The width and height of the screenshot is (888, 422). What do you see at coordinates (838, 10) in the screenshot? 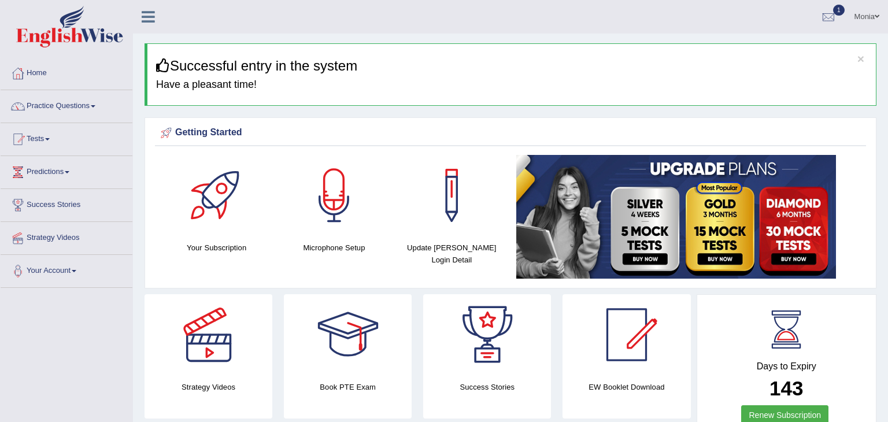
I see `span: 1` at bounding box center [838, 10].